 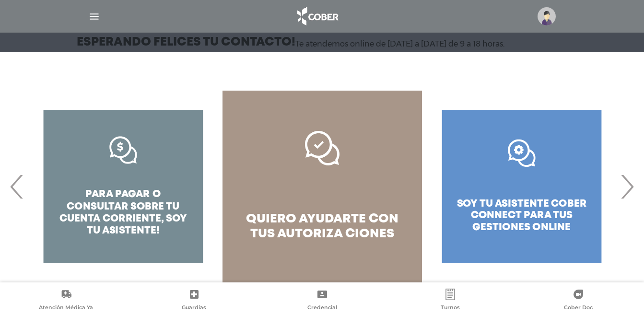 What do you see at coordinates (578, 301) in the screenshot?
I see `a: Cober Doc` at bounding box center [578, 301].